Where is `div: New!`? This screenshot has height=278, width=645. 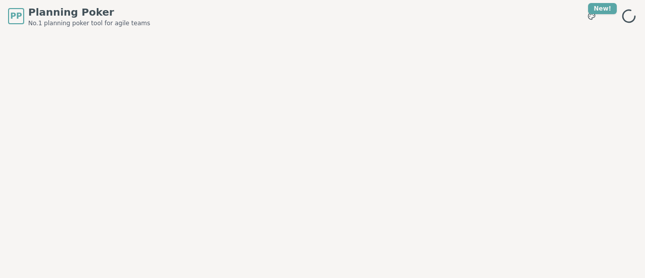 div: New! is located at coordinates (602, 9).